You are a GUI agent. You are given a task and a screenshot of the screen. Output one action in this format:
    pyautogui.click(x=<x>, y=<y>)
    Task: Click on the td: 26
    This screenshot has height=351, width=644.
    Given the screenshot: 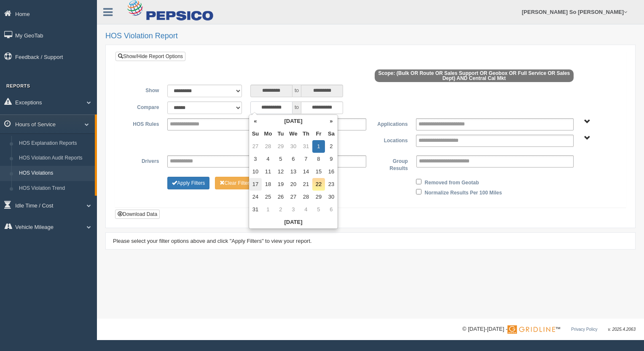 What is the action you would take?
    pyautogui.click(x=280, y=197)
    